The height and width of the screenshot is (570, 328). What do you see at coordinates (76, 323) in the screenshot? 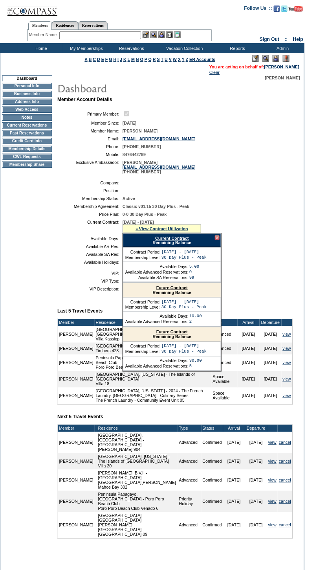
I see `td: Member` at bounding box center [76, 323].